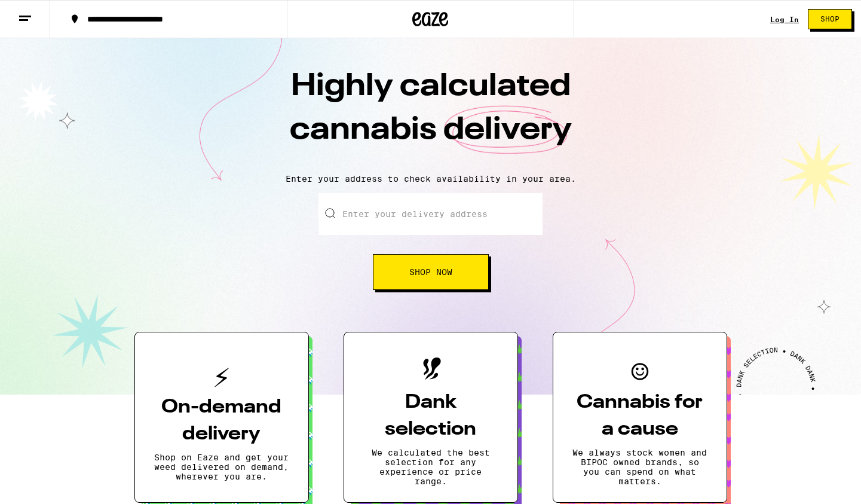 Image resolution: width=861 pixels, height=504 pixels. I want to click on a: Shop, so click(830, 19).